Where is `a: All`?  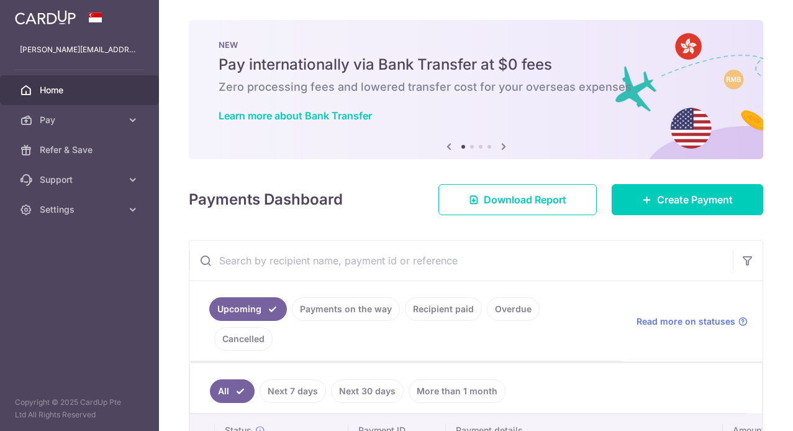
a: All is located at coordinates (232, 391).